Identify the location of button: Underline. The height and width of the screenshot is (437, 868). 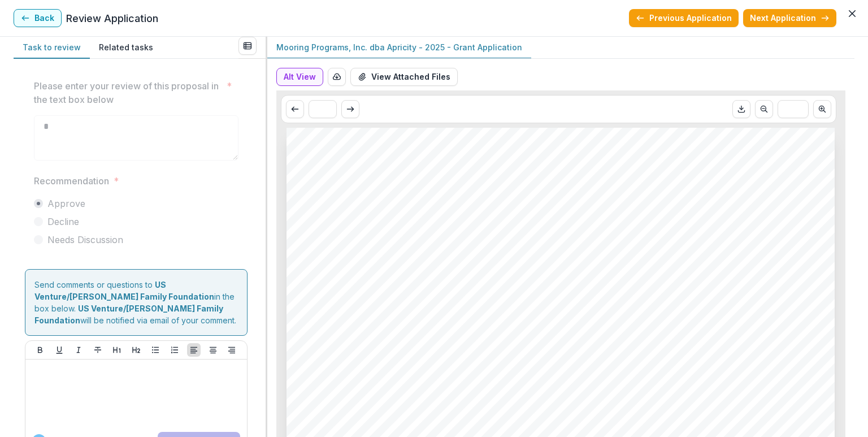
(60, 350).